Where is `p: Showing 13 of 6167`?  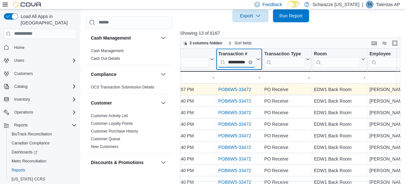 p: Showing 13 of 6167 is located at coordinates (291, 33).